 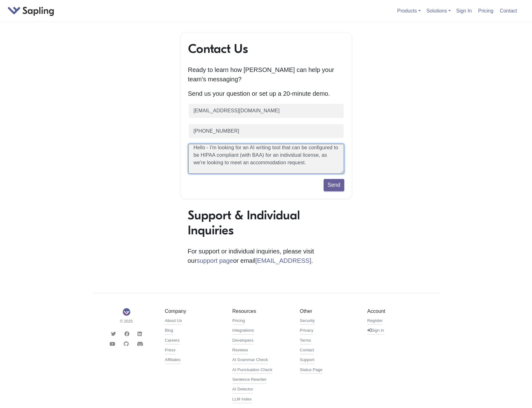 What do you see at coordinates (376, 331) in the screenshot?
I see `a: Sign in` at bounding box center [376, 331].